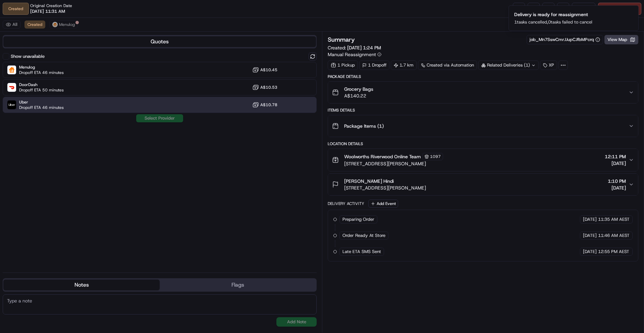 The width and height of the screenshot is (644, 333). I want to click on span: Manual Reassignment, so click(352, 54).